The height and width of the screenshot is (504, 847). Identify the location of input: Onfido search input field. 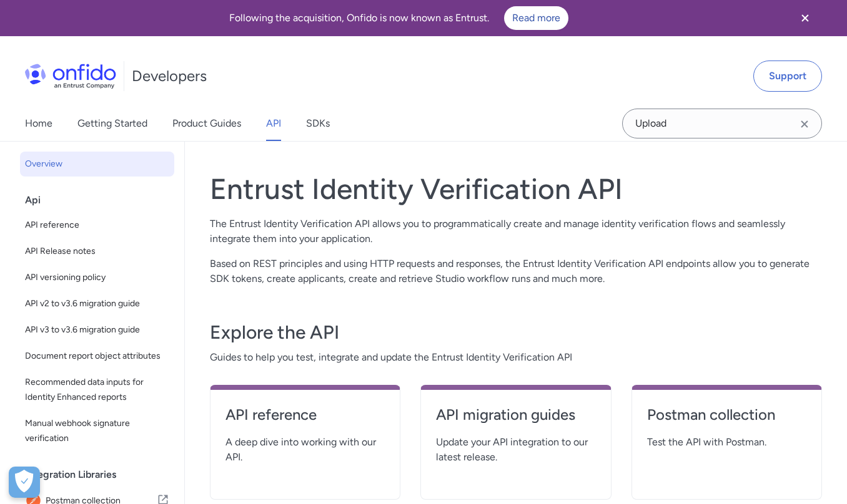
(722, 123).